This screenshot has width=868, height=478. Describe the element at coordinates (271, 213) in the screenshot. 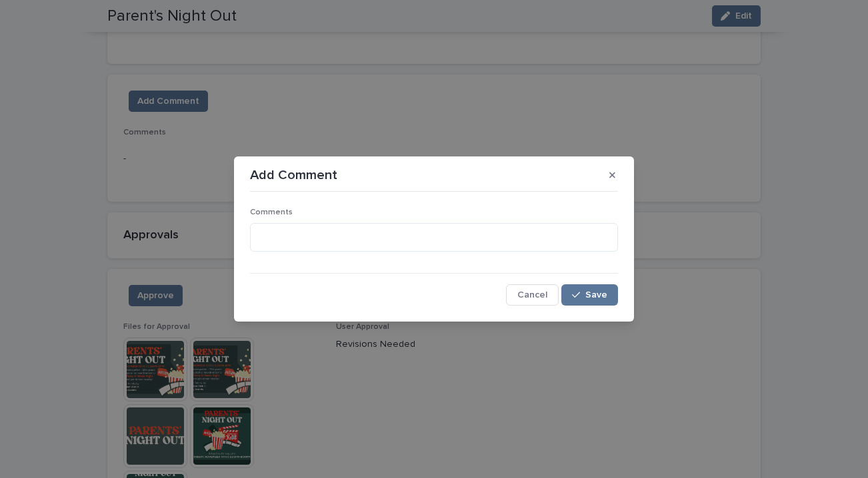

I see `span: Comments` at that location.